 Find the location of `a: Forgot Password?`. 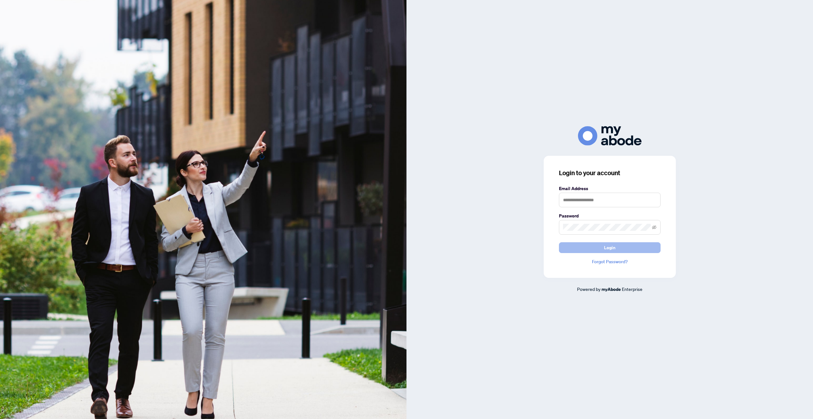

a: Forgot Password? is located at coordinates (610, 261).